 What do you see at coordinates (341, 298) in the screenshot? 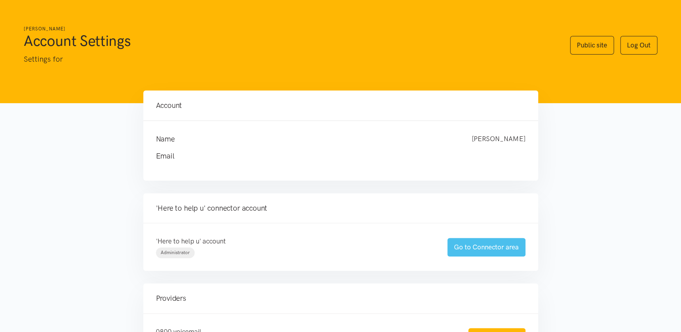
I see `h4: Providers` at bounding box center [341, 298].